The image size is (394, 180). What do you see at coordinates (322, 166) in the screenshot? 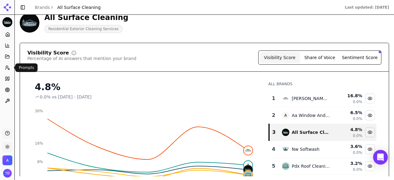
I see `tr: 5pdx roof cleaning & pressure washingPdx Roof Cleaning & Pressure Washing3.2%0.0%Hide pdx roof cl...` at bounding box center [322, 166].